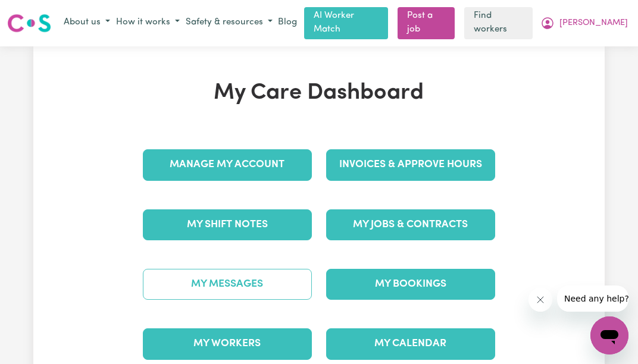  Describe the element at coordinates (411, 165) in the screenshot. I see `a: Invoices & Approve Hours` at that location.